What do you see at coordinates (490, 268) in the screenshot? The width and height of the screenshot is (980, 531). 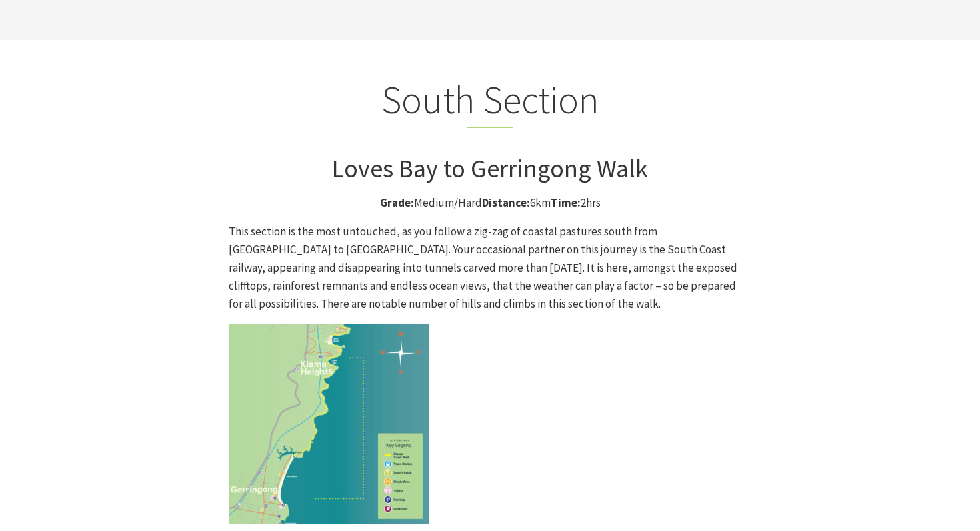 I see `p: This section is the most untouched, as you follow a zig-zag of coastal pastures south from [GEOGR...` at bounding box center [490, 268].